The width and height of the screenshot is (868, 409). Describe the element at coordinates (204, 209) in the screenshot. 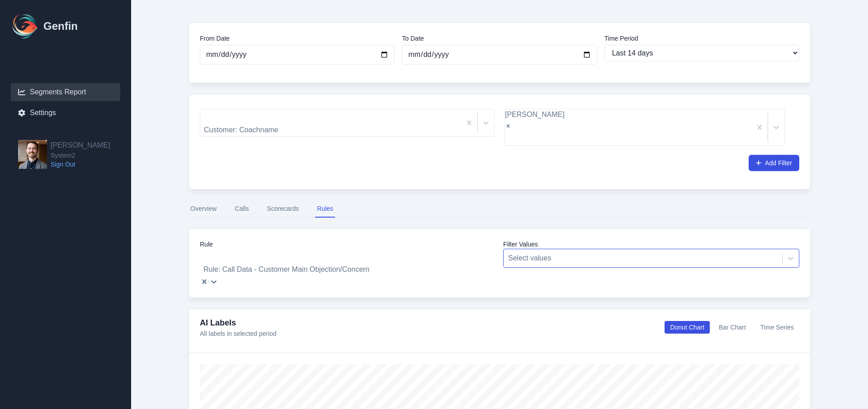

I see `button: Overview` at that location.